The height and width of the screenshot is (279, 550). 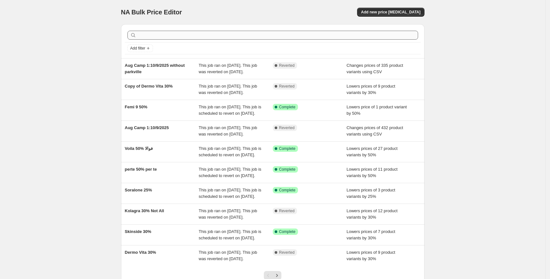 What do you see at coordinates (377, 110) in the screenshot?
I see `span: Lowers price of 1 product variant by 50%` at bounding box center [377, 110].